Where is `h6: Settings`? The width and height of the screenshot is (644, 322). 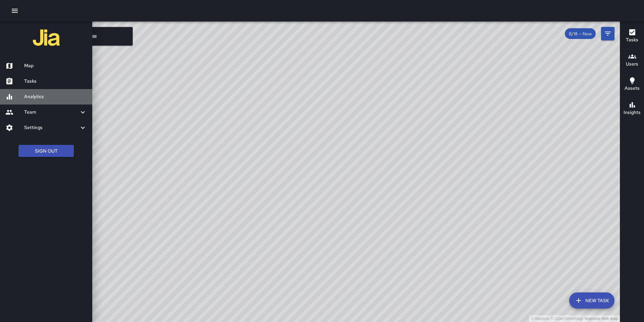
h6: Settings is located at coordinates (52, 128).